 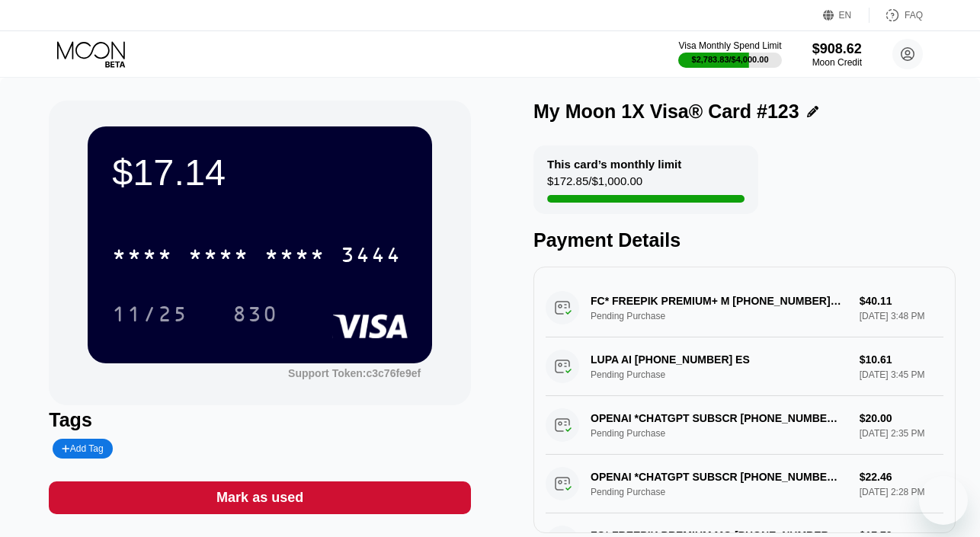 I want to click on div: $908.62Moon Credit, so click(x=837, y=54).